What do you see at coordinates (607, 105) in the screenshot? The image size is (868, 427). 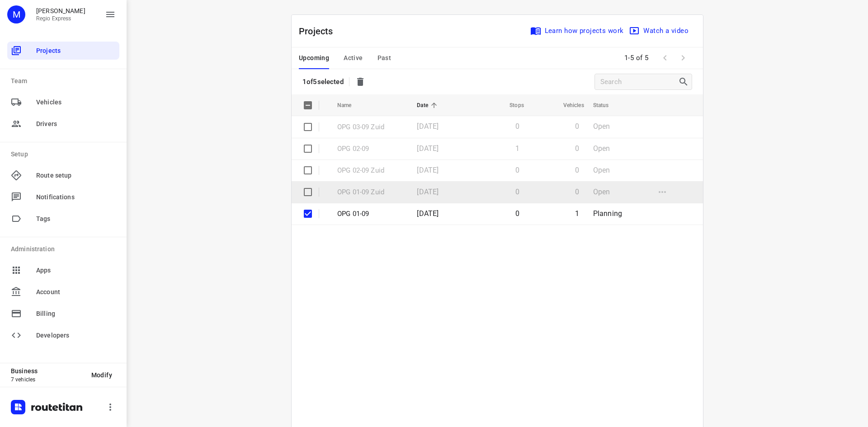 I see `span: Status` at bounding box center [607, 105].